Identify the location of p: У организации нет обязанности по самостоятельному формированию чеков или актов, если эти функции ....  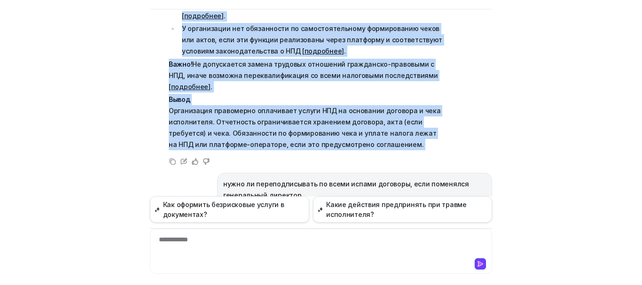
(313, 40).